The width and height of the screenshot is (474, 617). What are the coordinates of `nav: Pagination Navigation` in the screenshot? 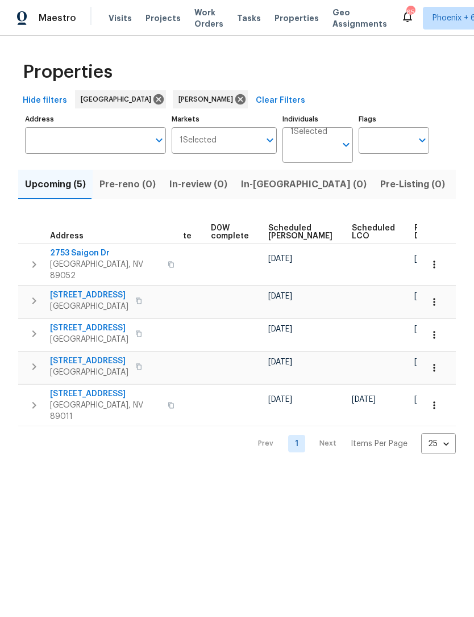 It's located at (351, 444).